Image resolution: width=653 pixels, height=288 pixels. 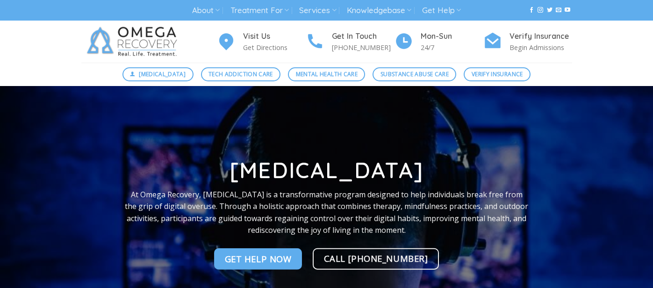 What do you see at coordinates (541, 36) in the screenshot?
I see `h4: Verify Insurance` at bounding box center [541, 36].